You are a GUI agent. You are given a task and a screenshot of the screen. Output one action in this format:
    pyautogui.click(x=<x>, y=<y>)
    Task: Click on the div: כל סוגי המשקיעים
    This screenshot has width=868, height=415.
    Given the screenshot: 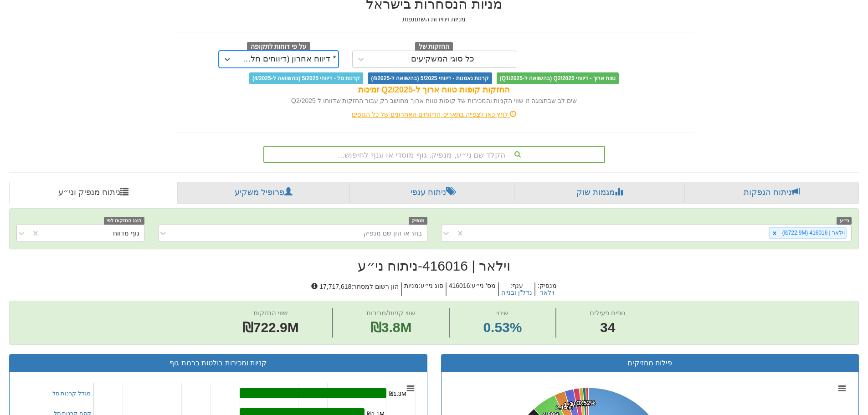 What is the action you would take?
    pyautogui.click(x=442, y=59)
    